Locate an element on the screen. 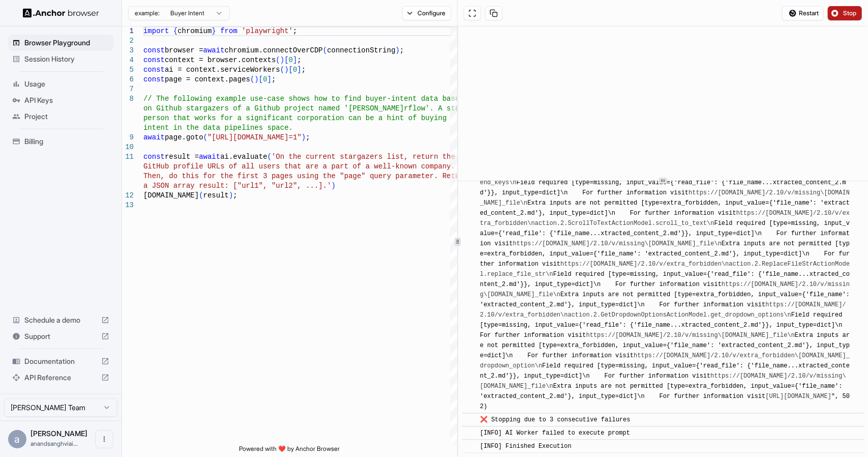  div: 5 is located at coordinates (128, 70).